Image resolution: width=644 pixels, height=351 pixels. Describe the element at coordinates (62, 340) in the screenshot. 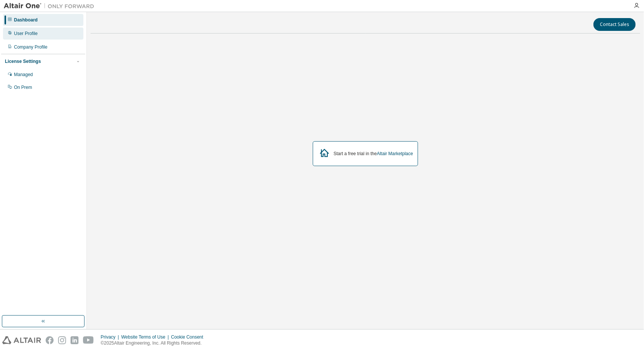

I see `img: instagram.svg` at that location.